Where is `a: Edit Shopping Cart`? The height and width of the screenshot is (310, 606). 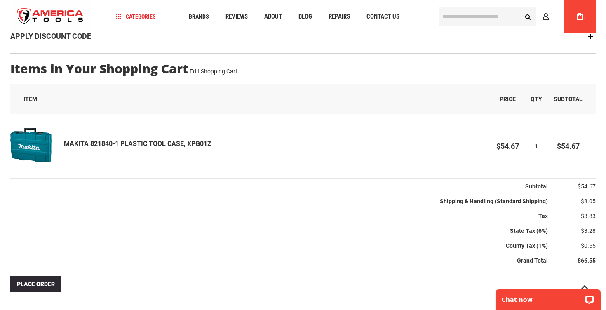 a: Edit Shopping Cart is located at coordinates (213, 71).